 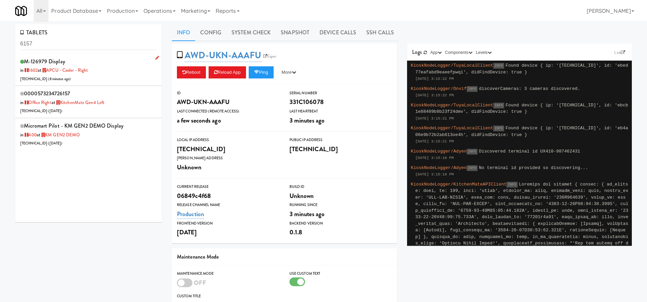 What do you see at coordinates (341, 140) in the screenshot?
I see `div: Public IP Address` at bounding box center [341, 140].